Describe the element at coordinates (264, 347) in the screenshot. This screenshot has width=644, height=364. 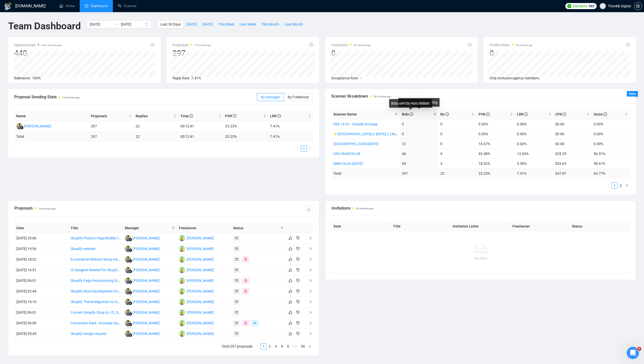
I see `li: 1` at that location.